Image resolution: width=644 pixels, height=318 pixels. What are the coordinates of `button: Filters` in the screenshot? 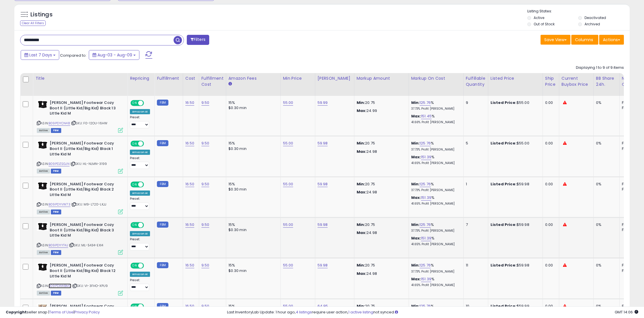 It's located at (198, 40).